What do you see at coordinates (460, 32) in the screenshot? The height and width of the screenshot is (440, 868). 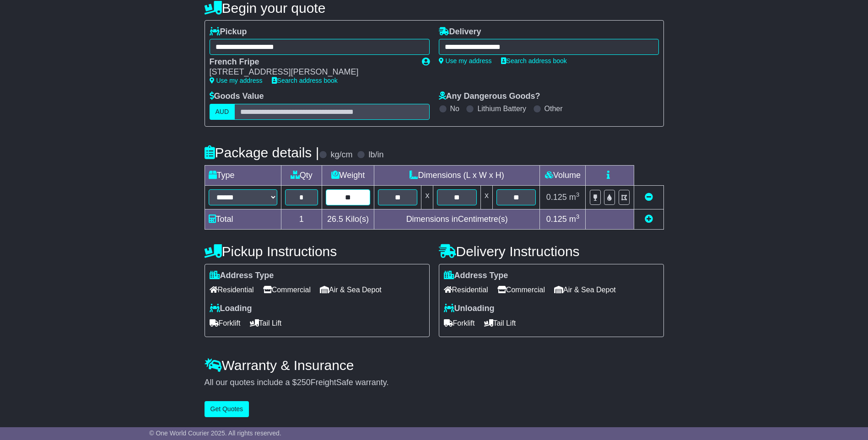 I see `label: Delivery` at bounding box center [460, 32].